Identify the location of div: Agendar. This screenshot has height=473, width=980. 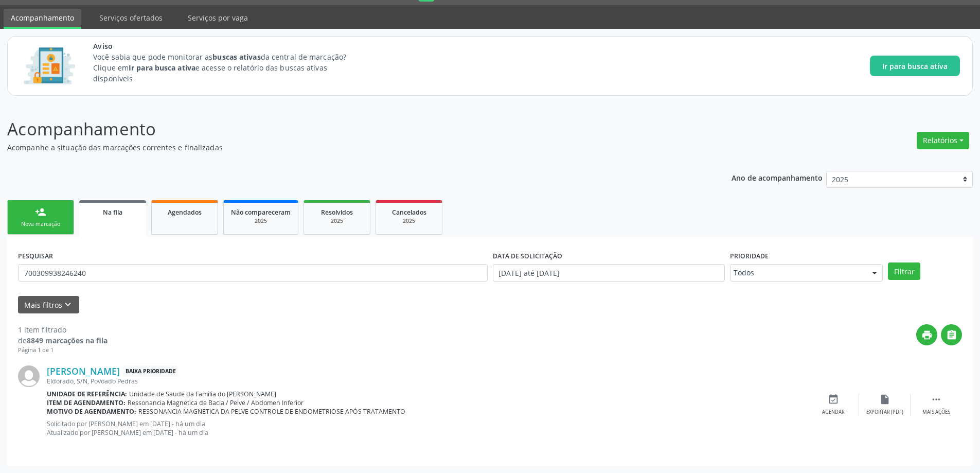
(833, 412).